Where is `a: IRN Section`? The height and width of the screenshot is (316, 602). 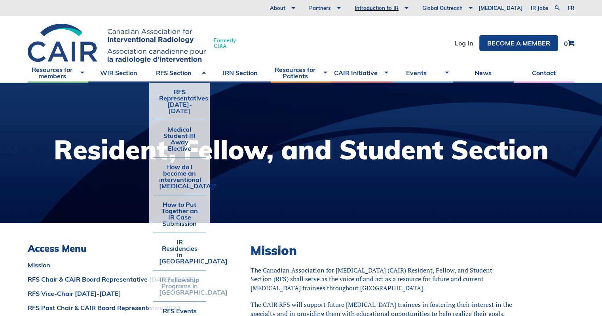
a: IRN Section is located at coordinates (240, 73).